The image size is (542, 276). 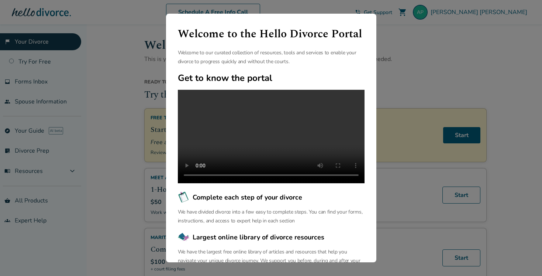 I want to click on p: We have the largest free online library of articles and resources that help you navigate your uni..., so click(x=271, y=261).